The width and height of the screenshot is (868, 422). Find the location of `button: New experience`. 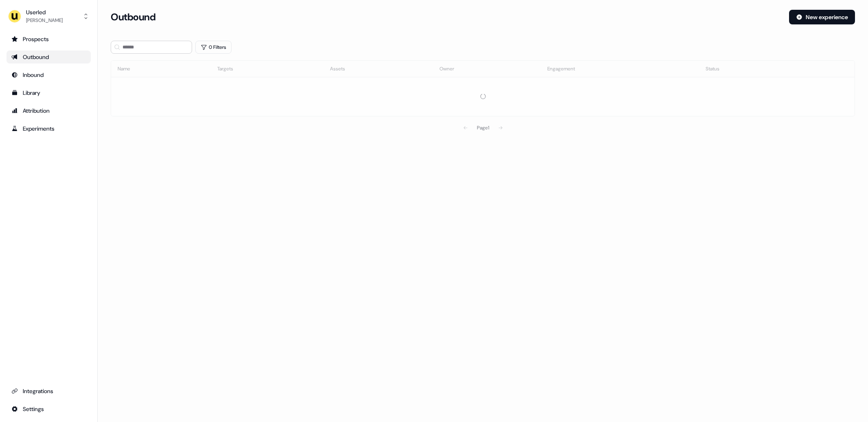

button: New experience is located at coordinates (822, 17).